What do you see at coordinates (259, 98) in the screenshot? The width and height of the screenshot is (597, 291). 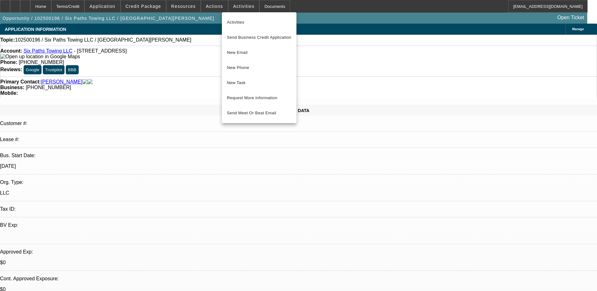 I see `span: Request More Information` at bounding box center [259, 98].